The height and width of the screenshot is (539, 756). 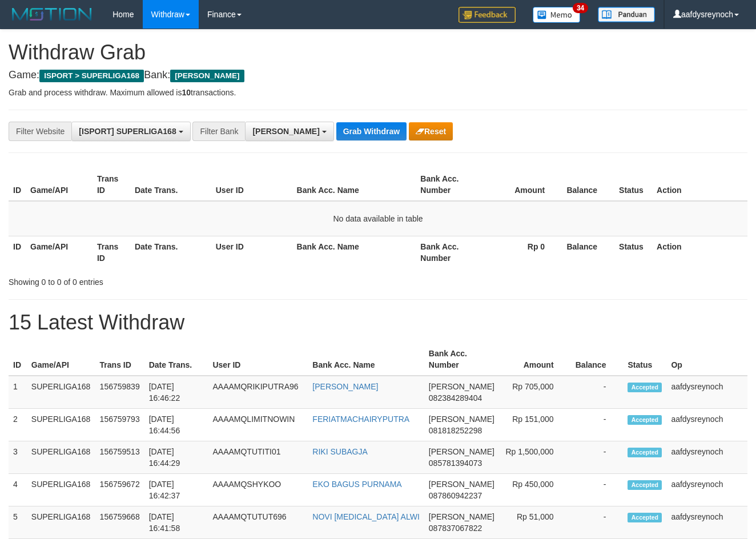 I want to click on th: Op, so click(x=707, y=359).